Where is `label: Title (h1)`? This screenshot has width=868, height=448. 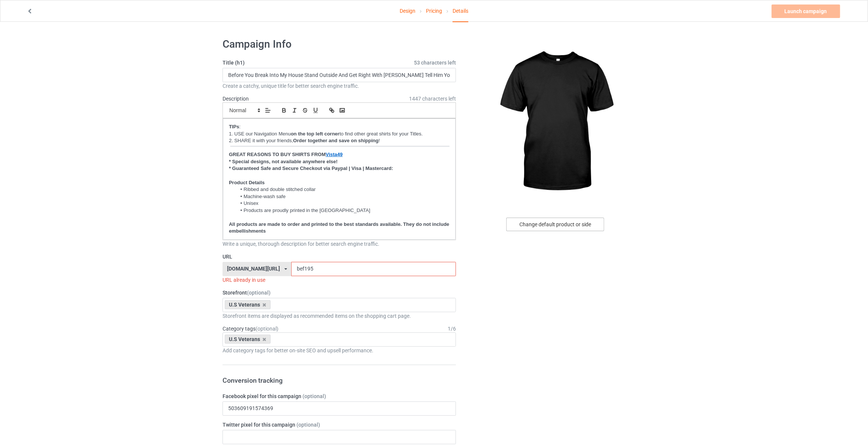
label: Title (h1) is located at coordinates (339, 62).